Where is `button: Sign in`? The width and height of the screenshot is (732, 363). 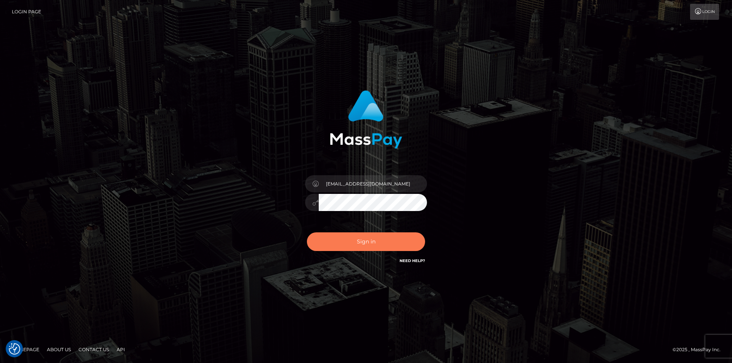
button: Sign in is located at coordinates (366, 242).